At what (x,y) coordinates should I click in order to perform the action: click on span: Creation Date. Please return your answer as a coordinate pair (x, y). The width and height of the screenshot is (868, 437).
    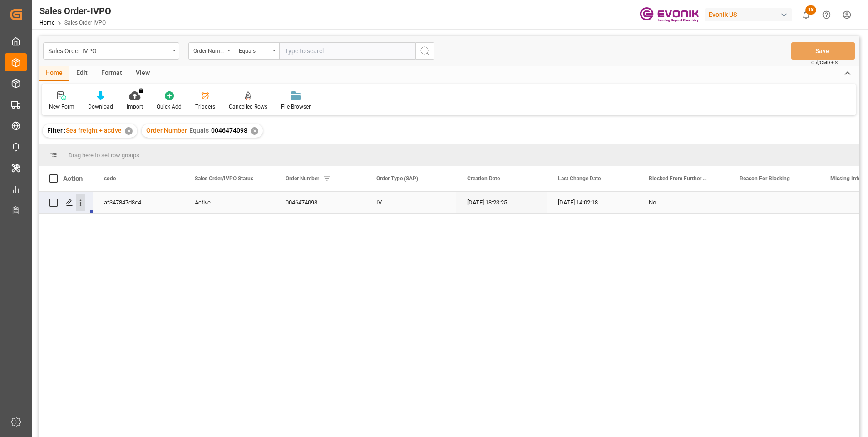
    Looking at the image, I should click on (484, 179).